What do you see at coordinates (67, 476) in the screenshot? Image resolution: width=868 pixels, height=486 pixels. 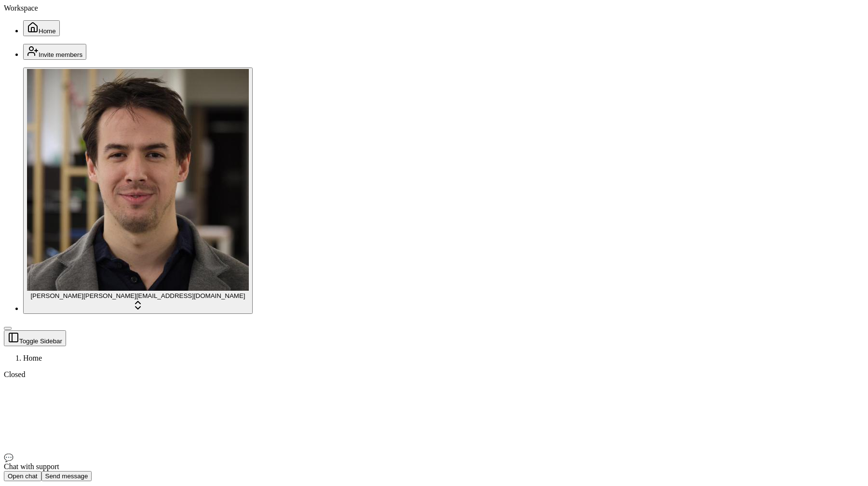 I see `button: Send message` at bounding box center [67, 476].